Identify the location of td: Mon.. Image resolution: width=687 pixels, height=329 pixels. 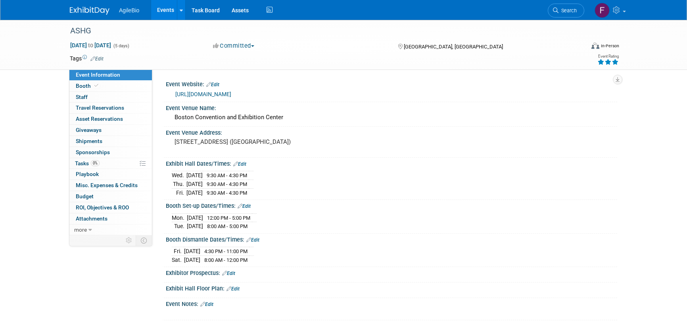
(179, 218).